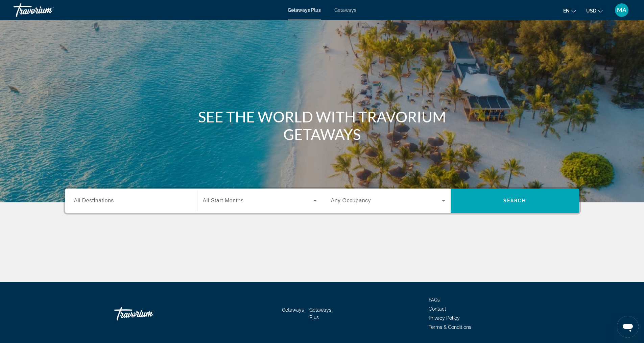  I want to click on span: FAQs, so click(434, 300).